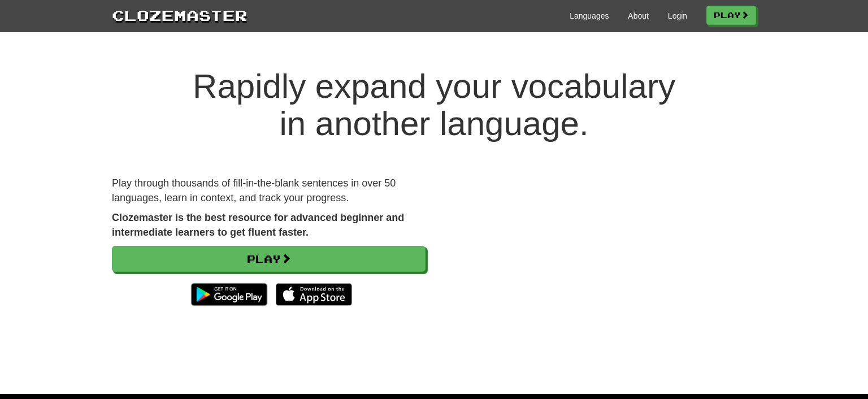 This screenshot has width=868, height=399. I want to click on img: Download_on_the_App_Store_Badge_US-UK_135x40-25178aeef6eb6b83b96f5f2d004eda3bffbb37122de64afbaef7..., so click(313, 295).